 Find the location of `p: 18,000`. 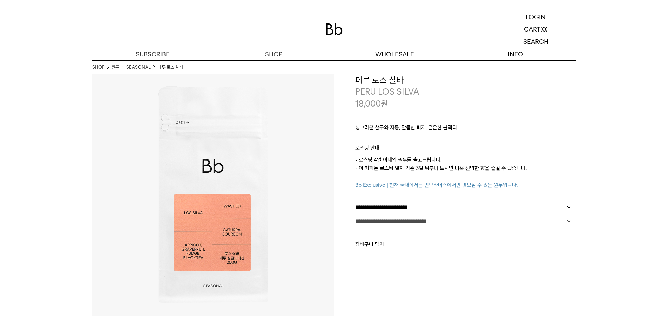

p: 18,000 is located at coordinates (372, 104).